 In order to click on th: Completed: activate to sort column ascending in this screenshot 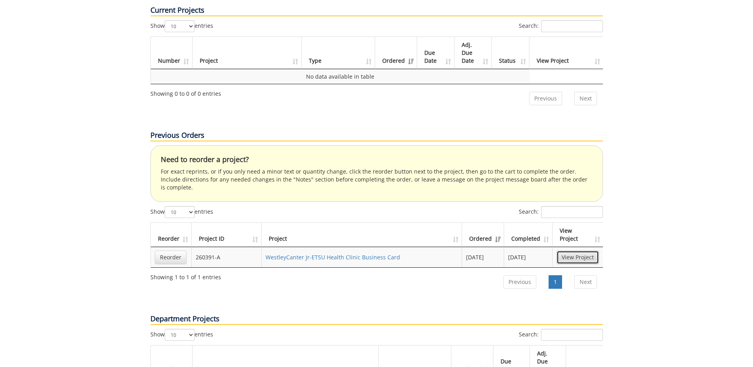, I will do `click(528, 235)`.